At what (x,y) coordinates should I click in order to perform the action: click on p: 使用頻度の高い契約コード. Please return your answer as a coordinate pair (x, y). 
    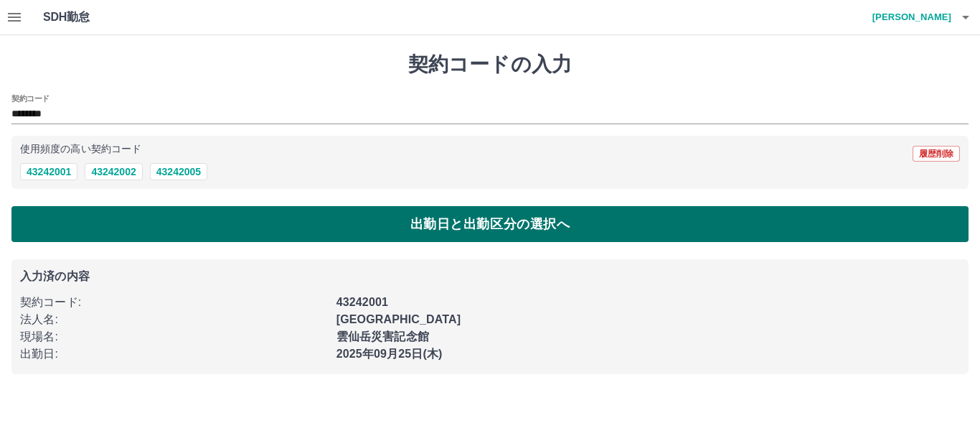
    Looking at the image, I should click on (80, 149).